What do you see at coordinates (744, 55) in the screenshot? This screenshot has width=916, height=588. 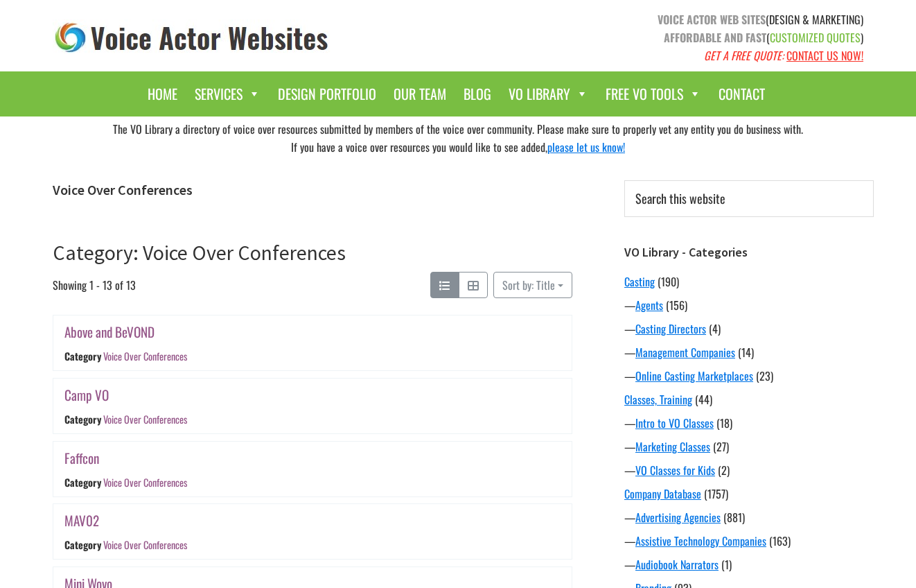 I see `em: GET A FREE QUOTE:` at bounding box center [744, 55].